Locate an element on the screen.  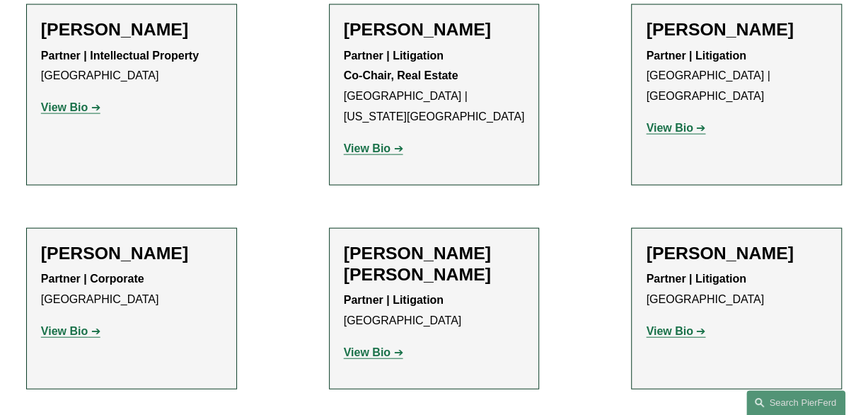
strong: Partner | Litigation Co-Chair, Real Estate is located at coordinates (401, 66).